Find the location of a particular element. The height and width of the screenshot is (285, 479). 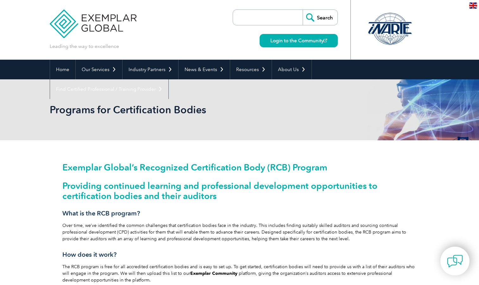

input: Search is located at coordinates (320, 17).